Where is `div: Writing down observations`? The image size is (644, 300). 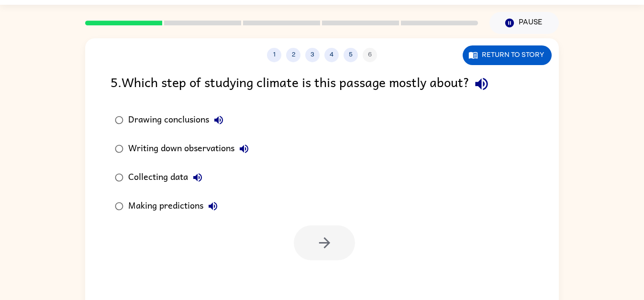 div: Writing down observations is located at coordinates (191, 149).